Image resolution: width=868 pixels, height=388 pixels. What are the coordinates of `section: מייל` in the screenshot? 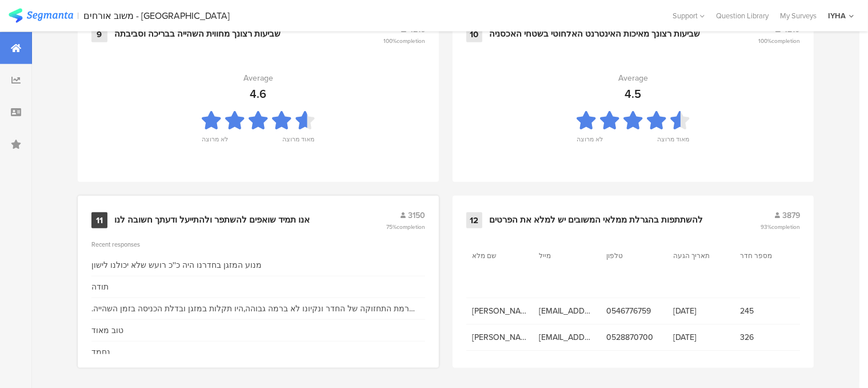 It's located at (565, 256).